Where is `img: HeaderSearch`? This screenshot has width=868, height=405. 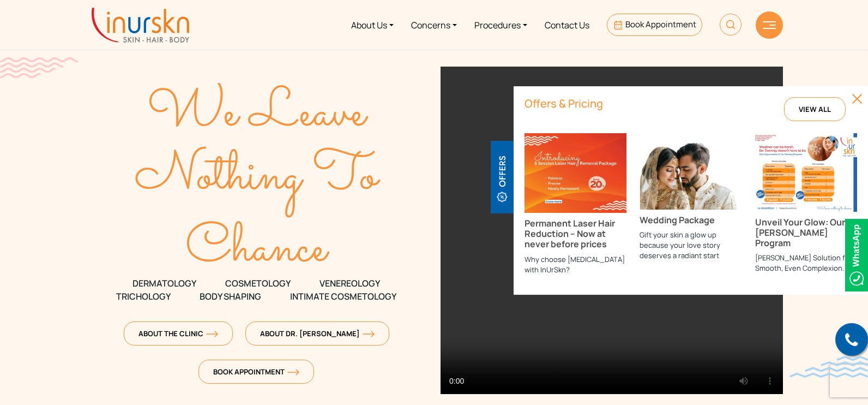
img: HeaderSearch is located at coordinates (731, 24).